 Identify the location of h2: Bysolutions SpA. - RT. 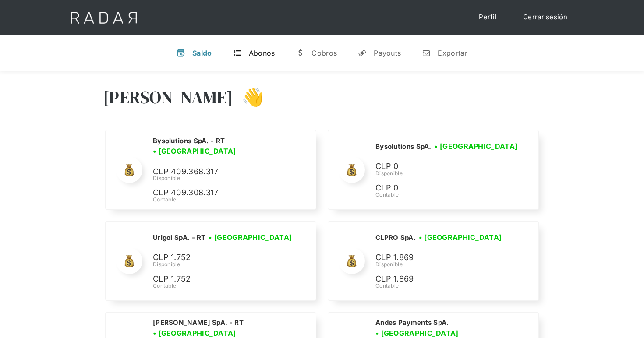
(189, 141).